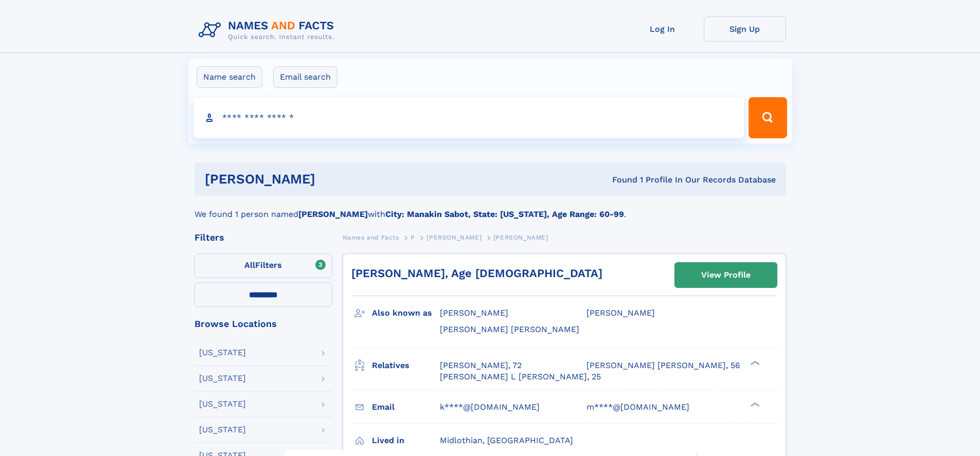 The height and width of the screenshot is (456, 980). I want to click on div: View Profile, so click(726, 275).